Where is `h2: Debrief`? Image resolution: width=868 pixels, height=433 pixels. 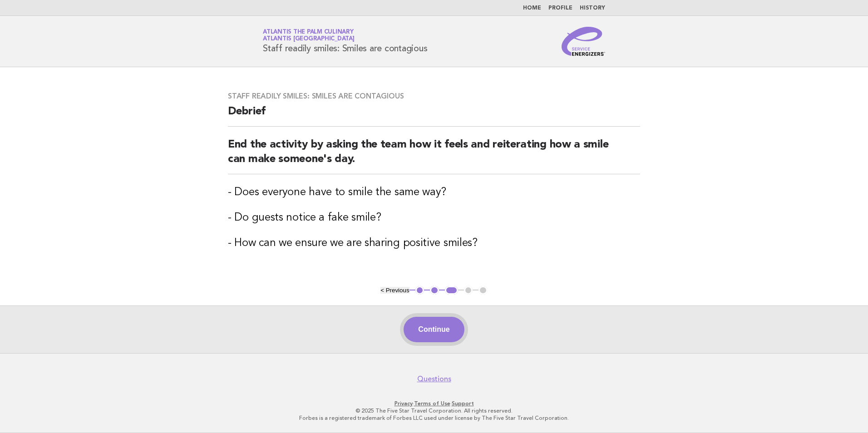
h2: Debrief is located at coordinates (434, 115).